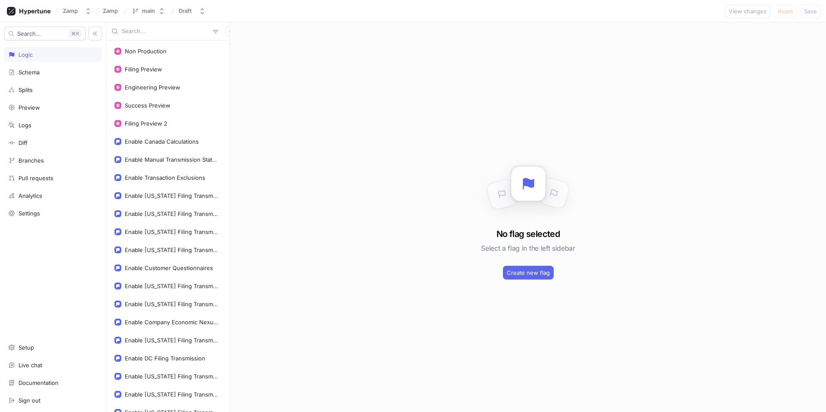 This screenshot has width=826, height=412. I want to click on span: Create new flag, so click(528, 273).